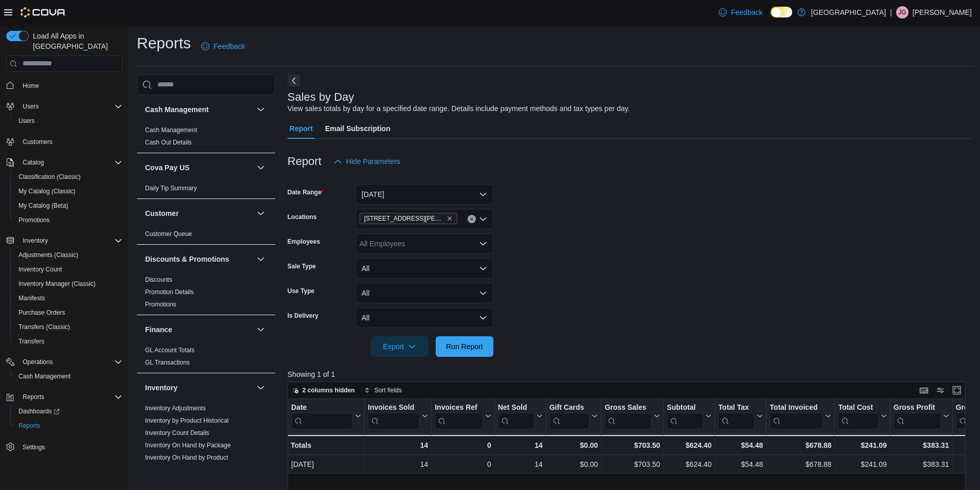 Image resolution: width=980 pixels, height=490 pixels. Describe the element at coordinates (188, 446) in the screenshot. I see `a: Inventory On Hand by Package` at that location.